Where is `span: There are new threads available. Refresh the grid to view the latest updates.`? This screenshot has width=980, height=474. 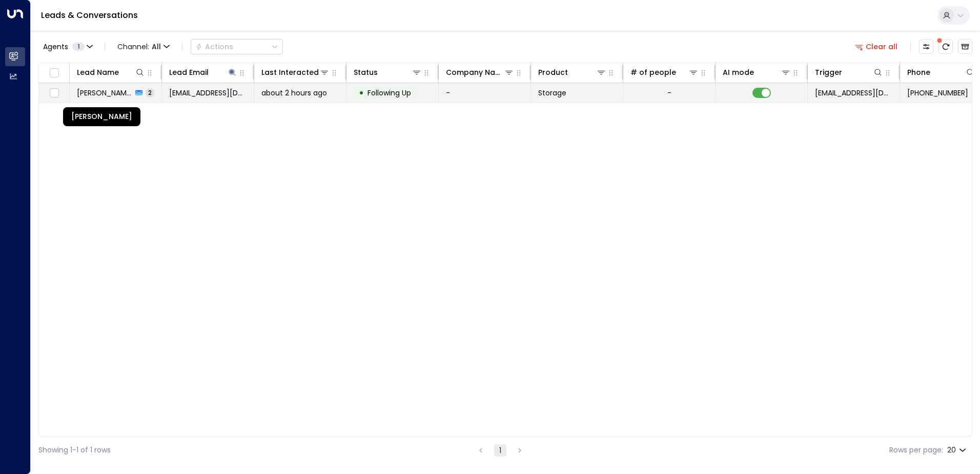 span: There are new threads available. Refresh the grid to view the latest updates. is located at coordinates (946, 47).